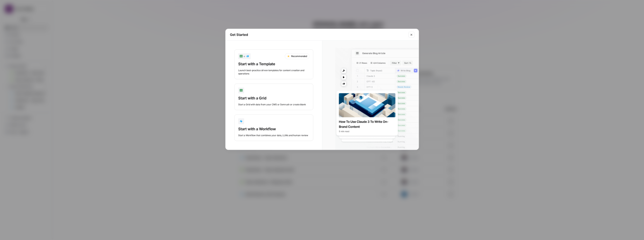 The height and width of the screenshot is (240, 644). Describe the element at coordinates (274, 64) in the screenshot. I see `button: +RecommendedStart with a TemplateLaunch best-practice driven templates for content creation and o...` at that location.